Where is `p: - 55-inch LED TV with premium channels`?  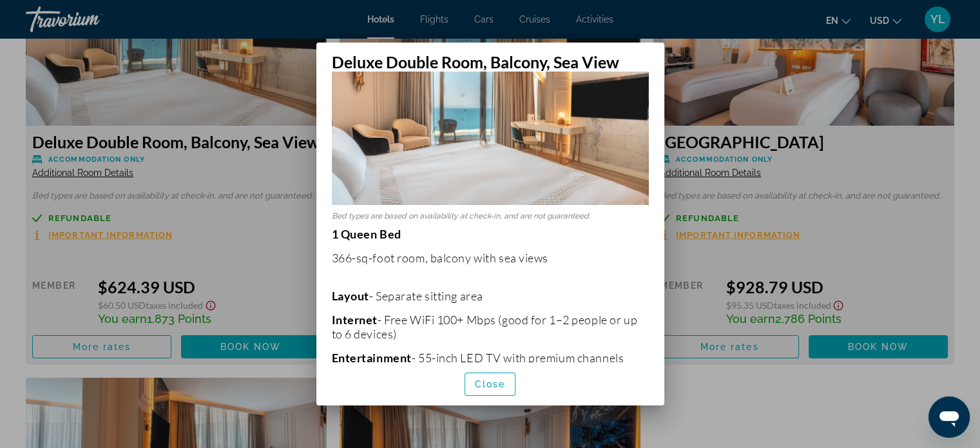 p: - 55-inch LED TV with premium channels is located at coordinates (490, 358).